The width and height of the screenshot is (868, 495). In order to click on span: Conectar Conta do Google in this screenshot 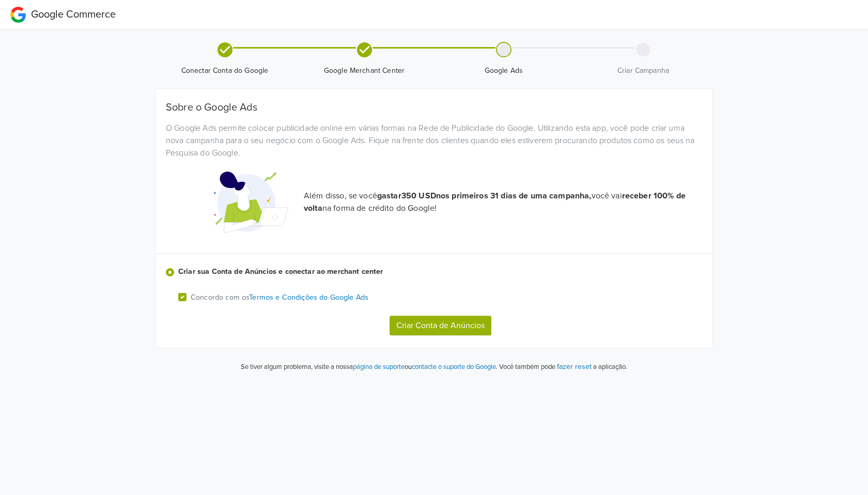, I will do `click(225, 71)`.